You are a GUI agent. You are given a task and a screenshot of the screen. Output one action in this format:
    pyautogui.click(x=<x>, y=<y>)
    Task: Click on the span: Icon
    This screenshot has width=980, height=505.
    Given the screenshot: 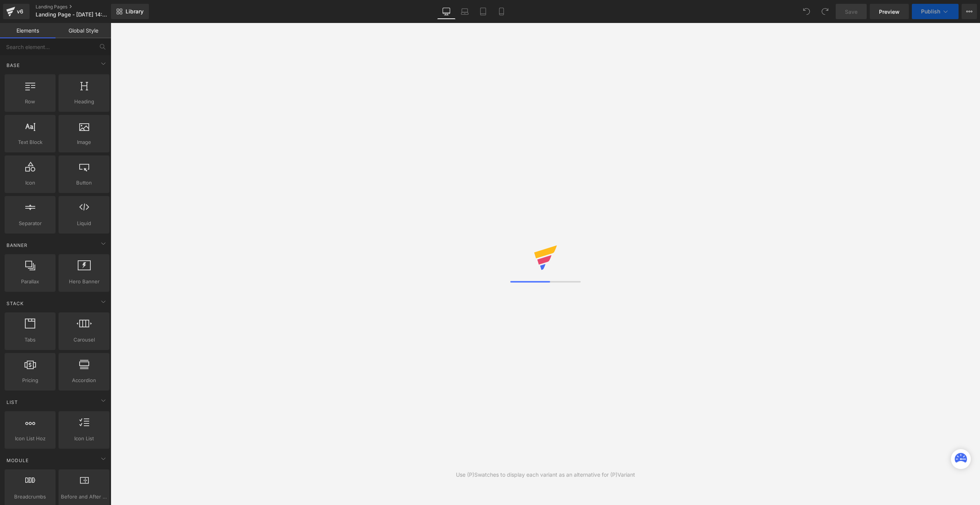 What is the action you would take?
    pyautogui.click(x=30, y=182)
    